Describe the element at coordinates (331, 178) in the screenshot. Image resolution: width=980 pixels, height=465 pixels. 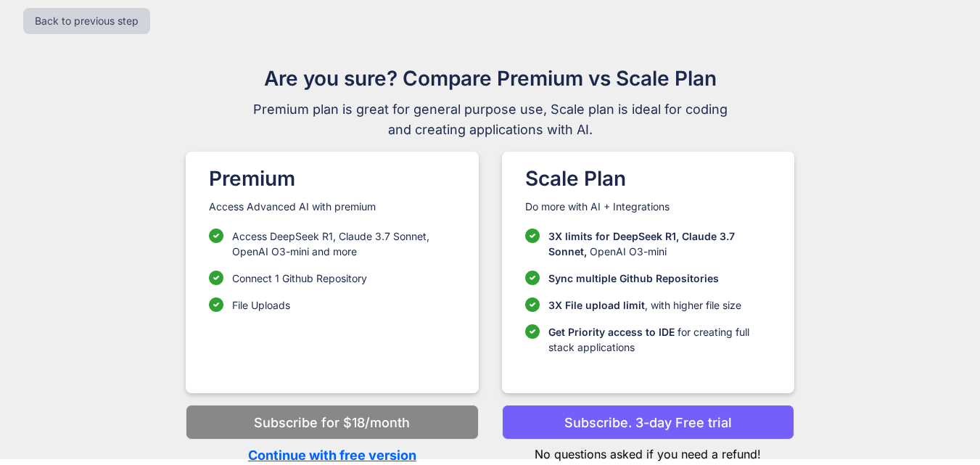
I see `h1: Premium` at that location.